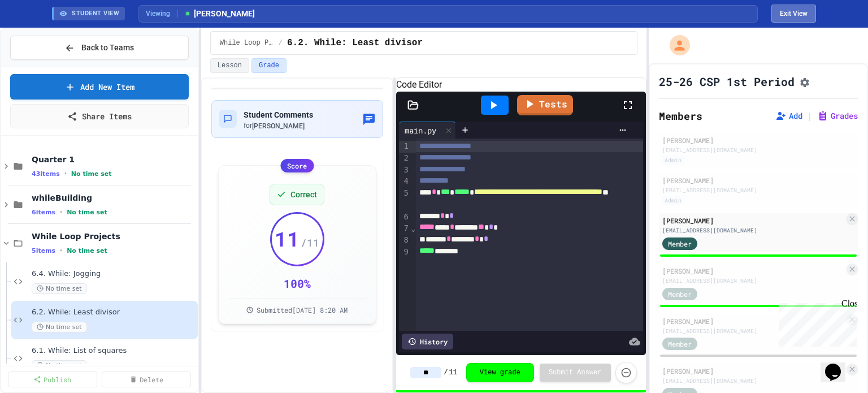 This screenshot has height=393, width=868. Describe the element at coordinates (42, 38) in the screenshot. I see `div: Chat with us now!Close` at that location.